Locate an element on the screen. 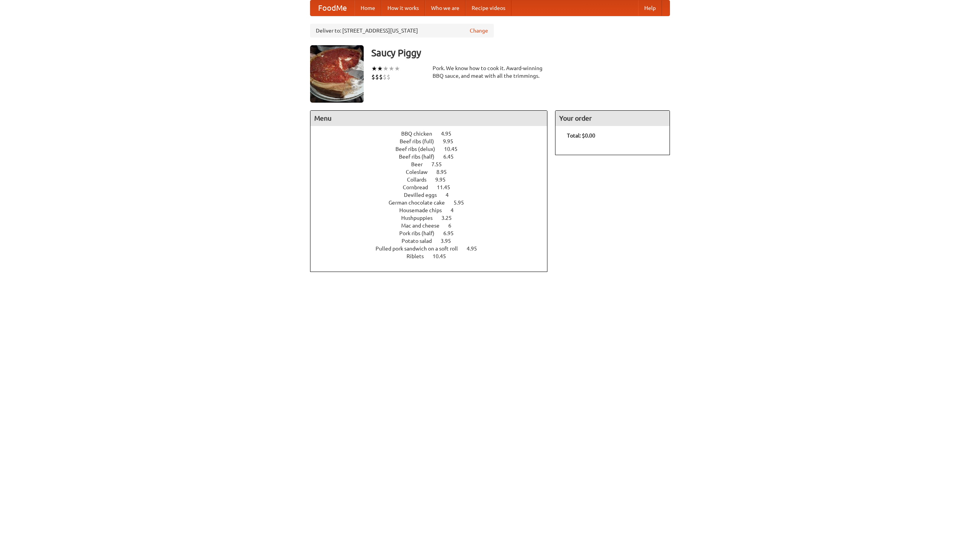 This screenshot has width=980, height=542. span: Cornbread is located at coordinates (419, 188).